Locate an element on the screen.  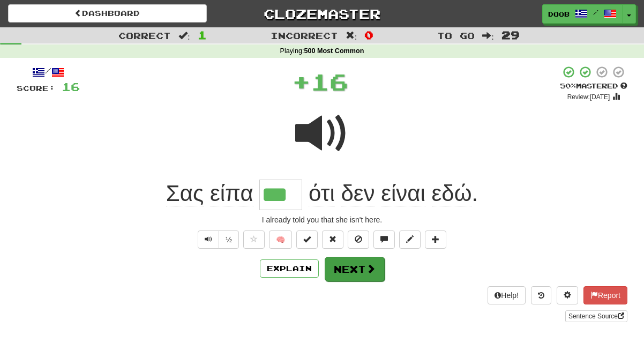
button: Reset to 0% Mastered (alt+r) is located at coordinates (333, 239).